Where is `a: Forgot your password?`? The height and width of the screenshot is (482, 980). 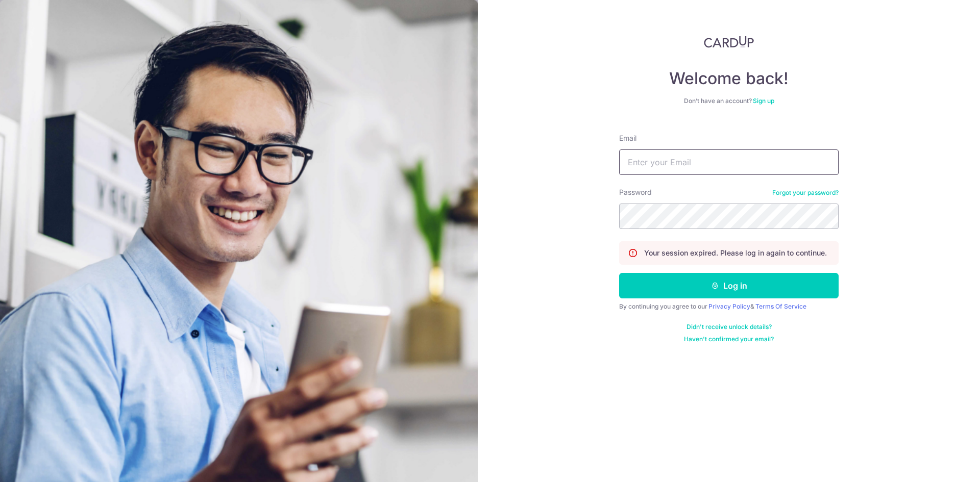
a: Forgot your password? is located at coordinates (805, 192).